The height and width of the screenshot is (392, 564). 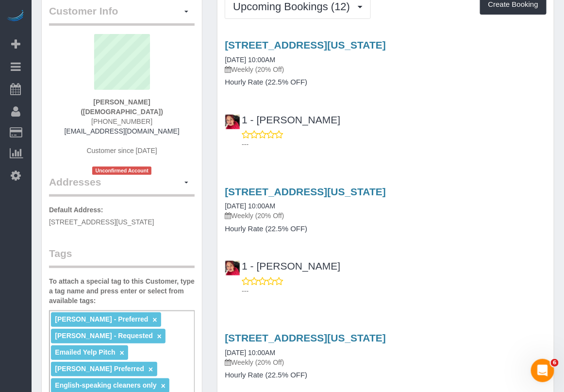 What do you see at coordinates (122, 170) in the screenshot?
I see `span: Unconfirmed Account` at bounding box center [122, 170].